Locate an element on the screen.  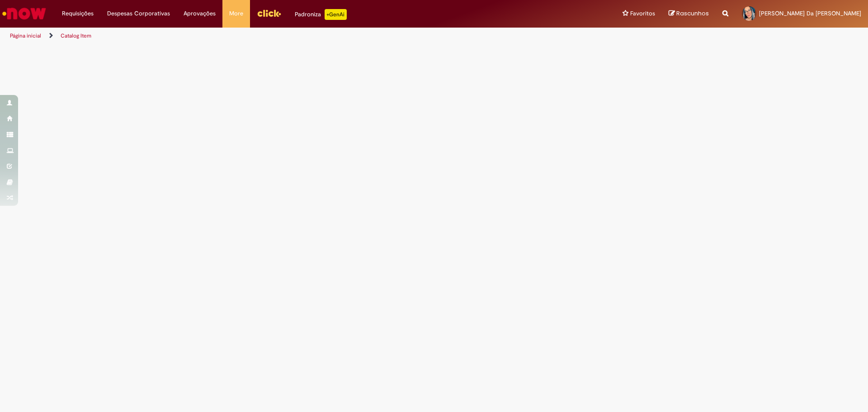
span: Rascunhos is located at coordinates (693, 13).